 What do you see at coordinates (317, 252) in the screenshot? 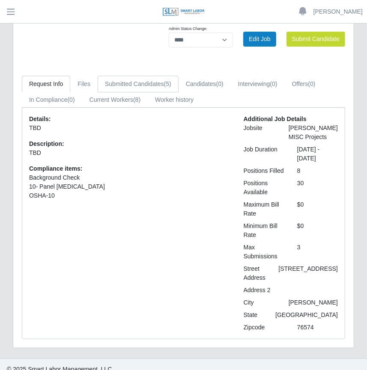
I see `div: 3` at bounding box center [317, 252].